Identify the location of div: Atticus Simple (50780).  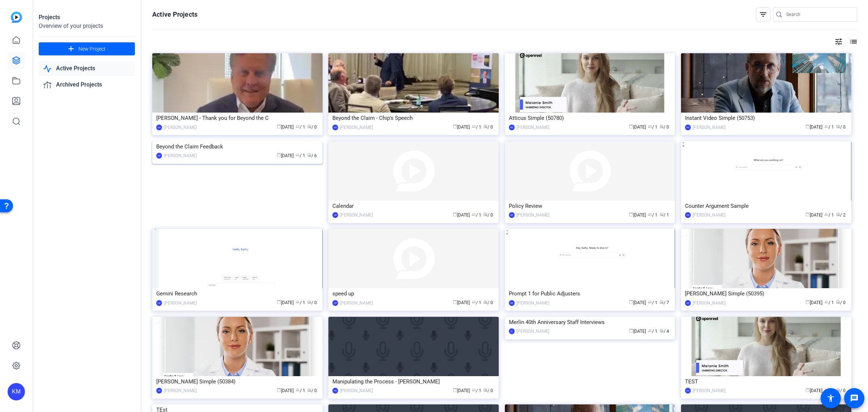
(590, 118).